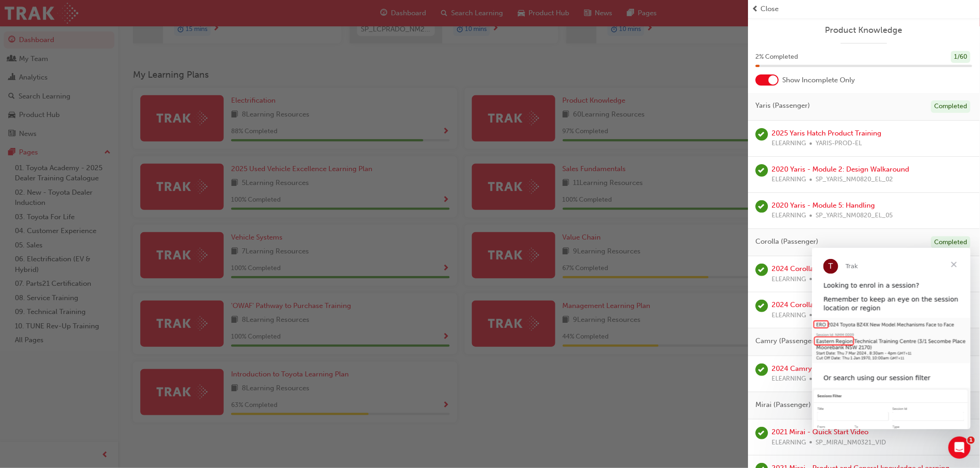 This screenshot has height=468, width=980. I want to click on div: Profile image for Trak, so click(18, 18).